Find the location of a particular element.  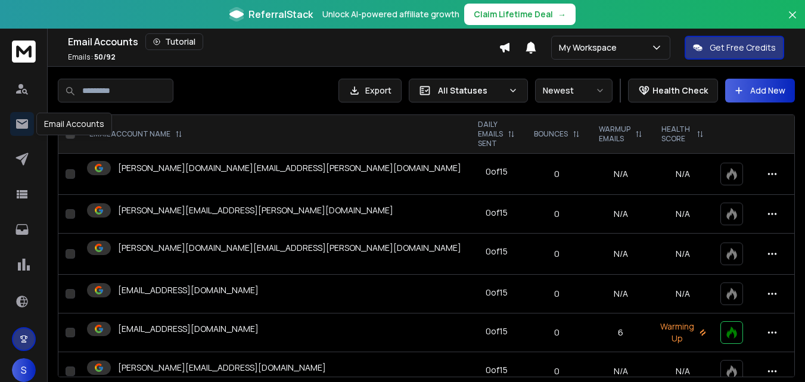

p: BOUNCES is located at coordinates (551, 134).